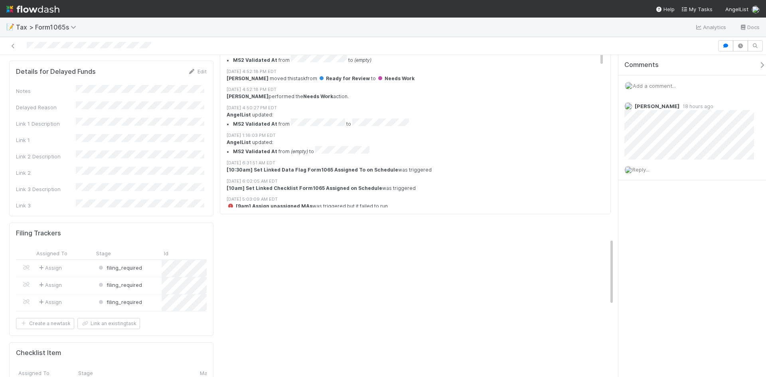  What do you see at coordinates (641, 65) in the screenshot?
I see `span: Comments` at bounding box center [641, 65].